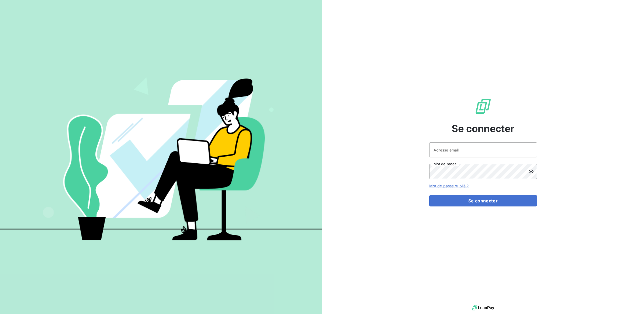 This screenshot has height=314, width=644. What do you see at coordinates (449, 186) in the screenshot?
I see `a: Mot de passe oublié ?` at bounding box center [449, 186].